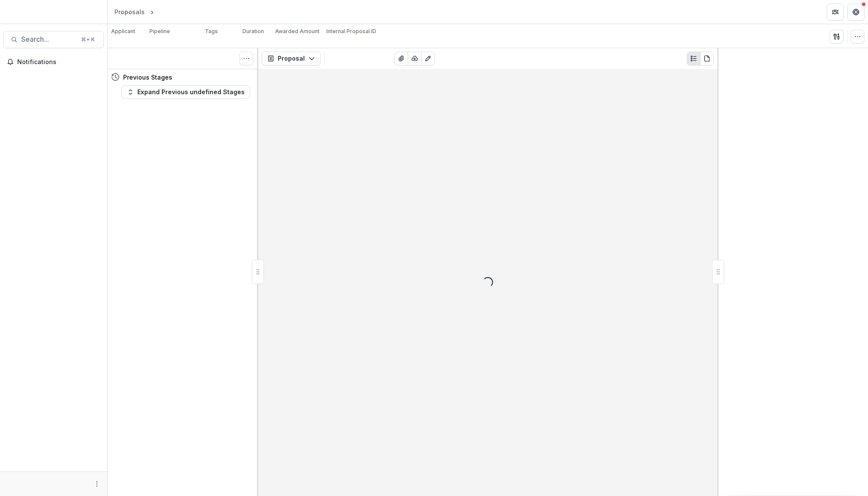  What do you see at coordinates (211, 31) in the screenshot?
I see `p: Tags` at bounding box center [211, 31].